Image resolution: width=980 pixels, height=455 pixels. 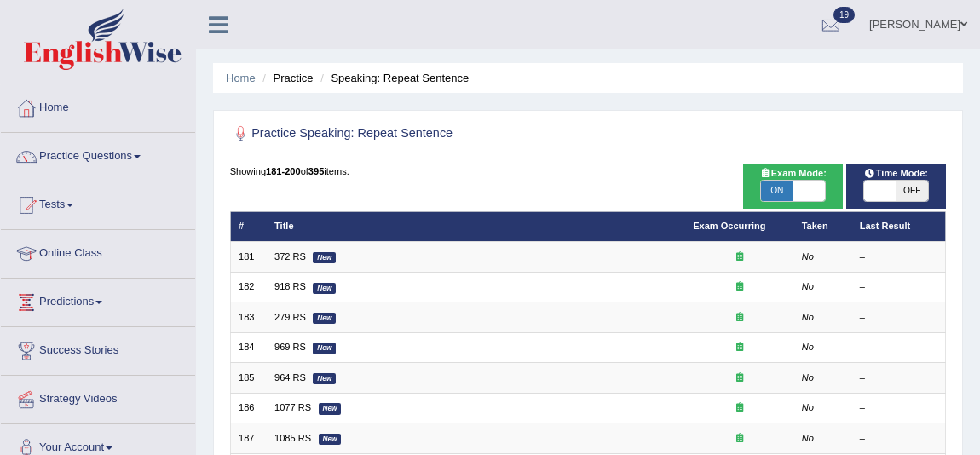 What do you see at coordinates (248, 346) in the screenshot?
I see `td: 184` at bounding box center [248, 346].